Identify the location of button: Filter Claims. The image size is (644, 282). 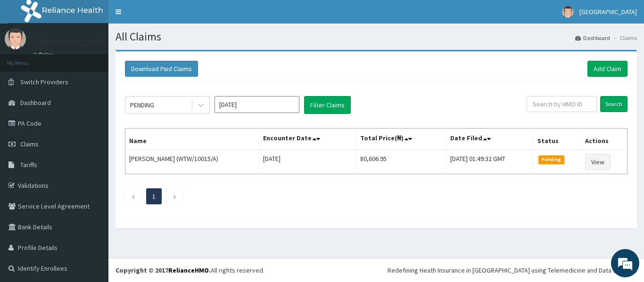
(327, 105).